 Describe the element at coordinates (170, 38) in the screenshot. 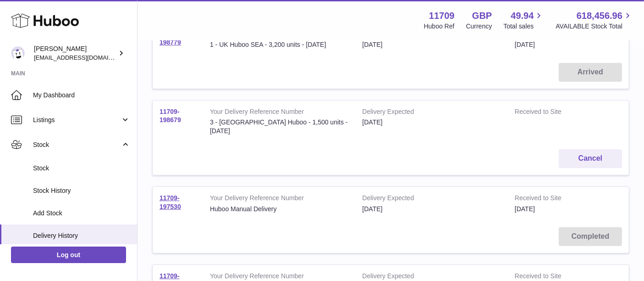

I see `a: 11709-198779` at that location.